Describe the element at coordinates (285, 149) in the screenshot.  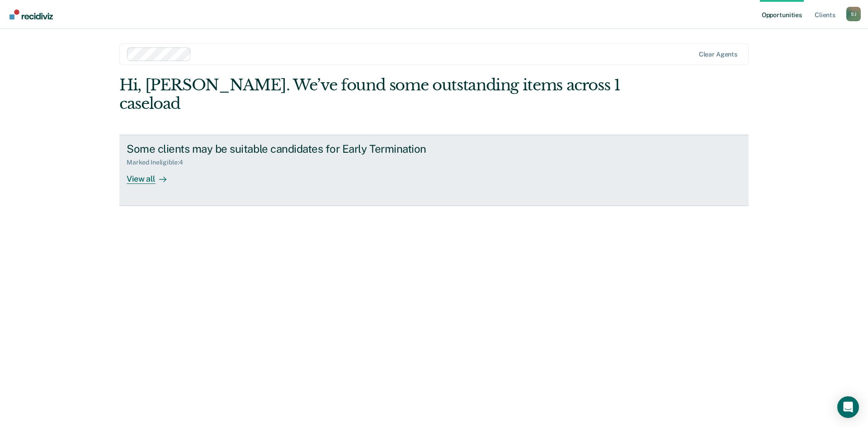
I see `div: Some clients may be suitable candidates for Early Termination` at that location.